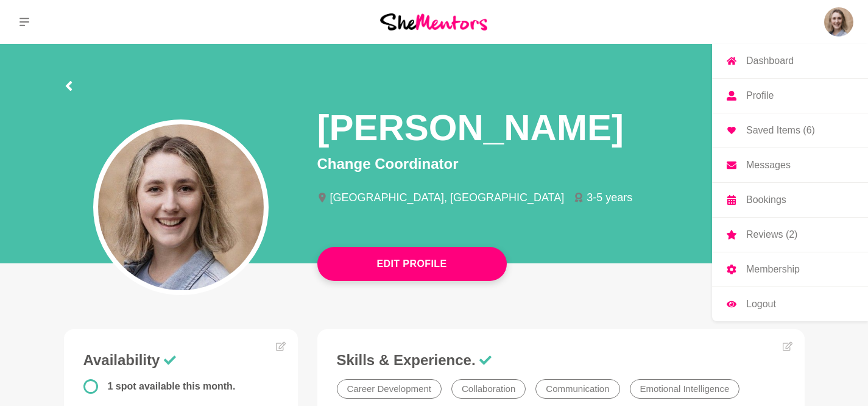  I want to click on a: Saved Items (6), so click(791, 131).